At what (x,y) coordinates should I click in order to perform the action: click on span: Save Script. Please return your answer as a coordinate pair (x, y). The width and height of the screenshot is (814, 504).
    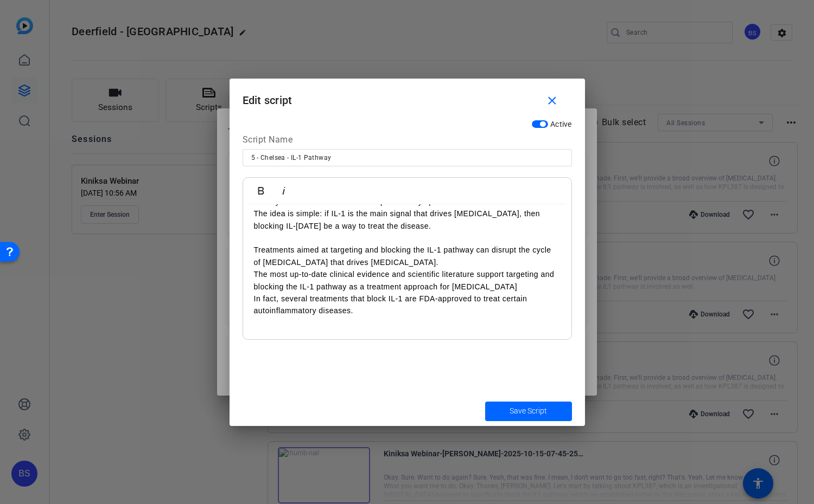
    Looking at the image, I should click on (528, 411).